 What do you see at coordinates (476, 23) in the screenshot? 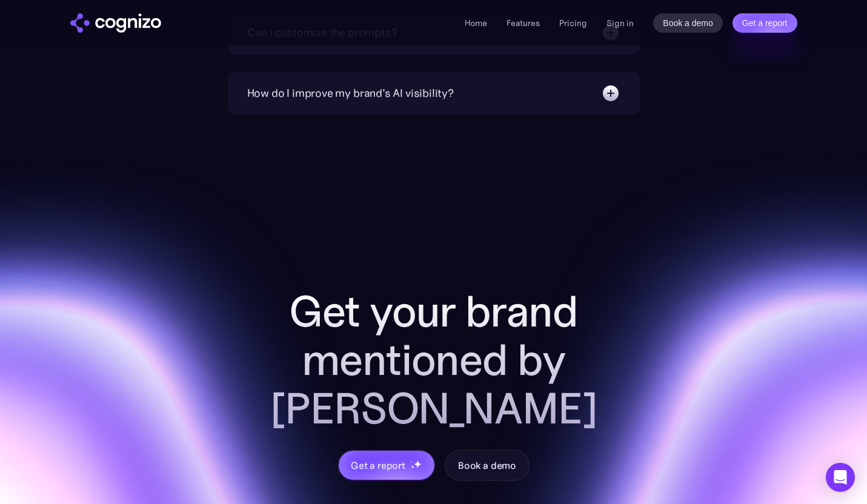
I see `a: Home` at bounding box center [476, 23].